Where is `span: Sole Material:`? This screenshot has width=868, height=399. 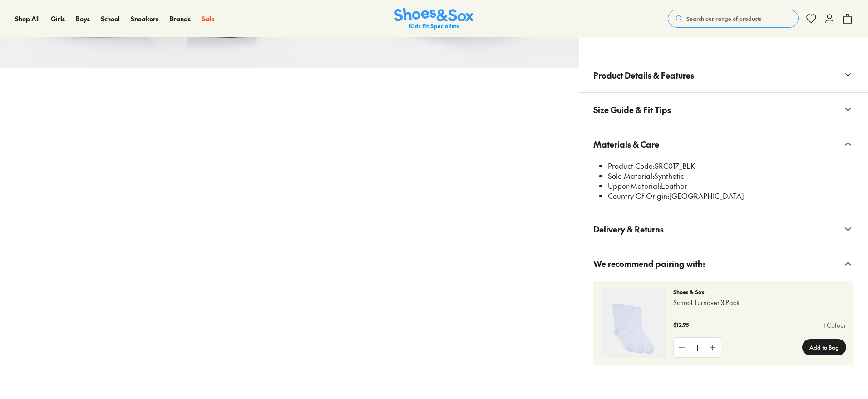
span: Sole Material: is located at coordinates (631, 176).